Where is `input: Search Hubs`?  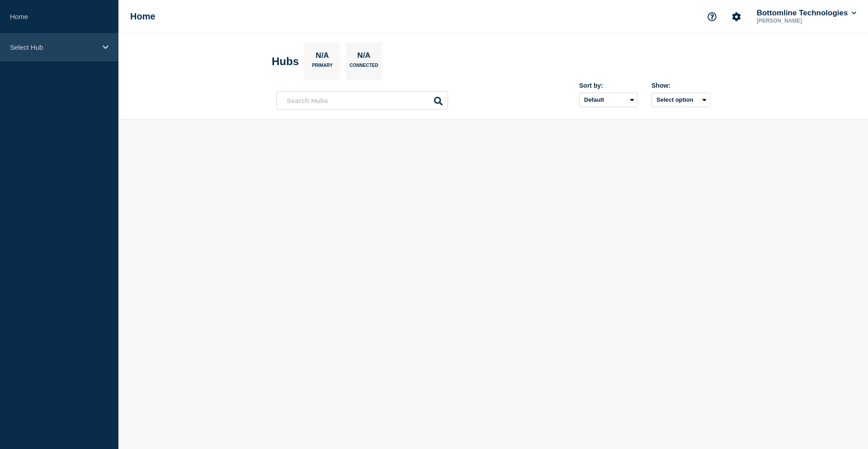
input: Search Hubs is located at coordinates (362, 100).